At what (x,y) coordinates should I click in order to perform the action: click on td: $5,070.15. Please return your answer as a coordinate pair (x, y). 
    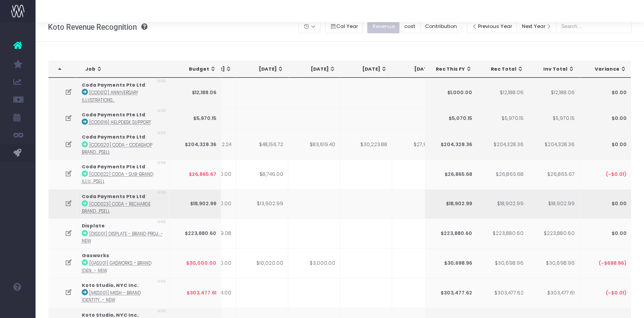
    Looking at the image, I should click on (450, 119).